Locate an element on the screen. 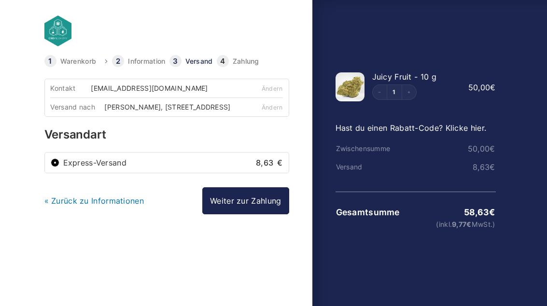  span: 9,77 is located at coordinates (462, 224).